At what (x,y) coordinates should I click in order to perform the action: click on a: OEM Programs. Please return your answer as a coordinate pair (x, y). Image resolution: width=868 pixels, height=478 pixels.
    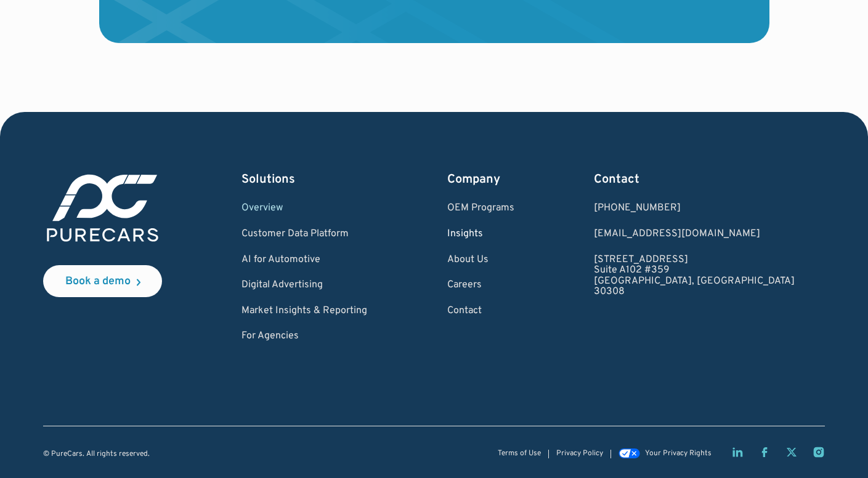
    Looking at the image, I should click on (480, 209).